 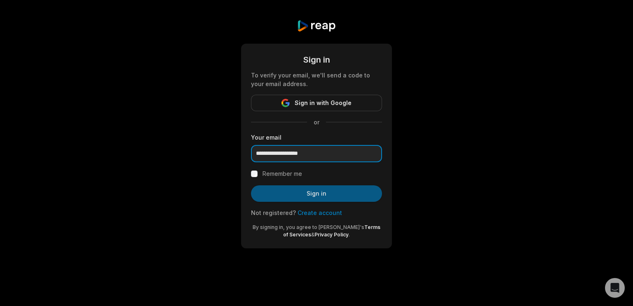 I want to click on a: Terms of Services, so click(x=332, y=231).